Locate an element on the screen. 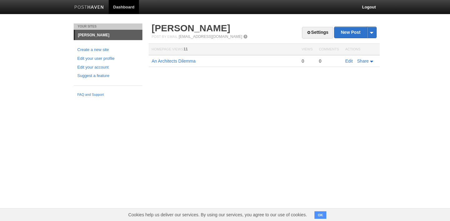 This screenshot has height=221, width=450. a: Edit is located at coordinates (350, 61).